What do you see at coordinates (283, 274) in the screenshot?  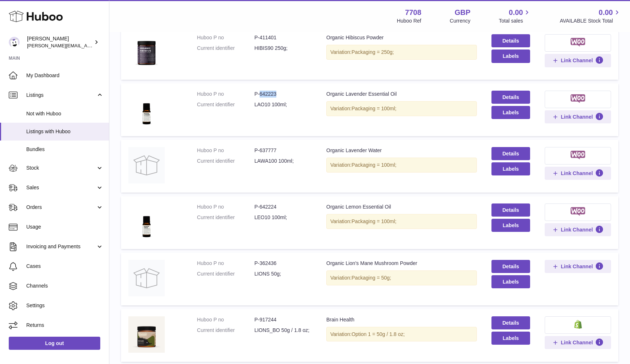 I see `dd: LIONS 50g;` at bounding box center [283, 274].